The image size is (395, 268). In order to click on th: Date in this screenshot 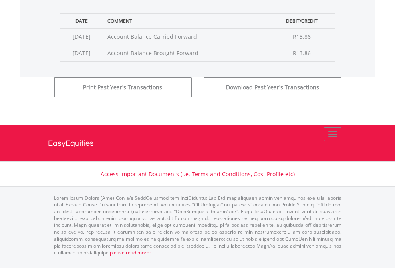, I will do `click(81, 21)`.